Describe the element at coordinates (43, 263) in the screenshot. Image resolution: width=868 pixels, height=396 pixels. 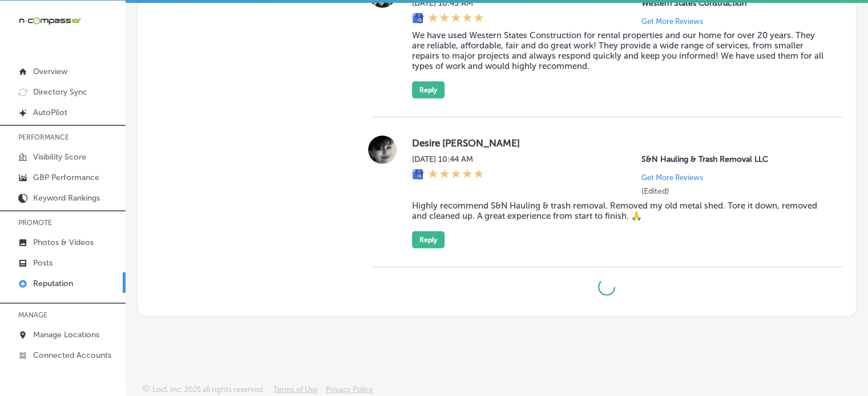
I see `p: Posts` at that location.